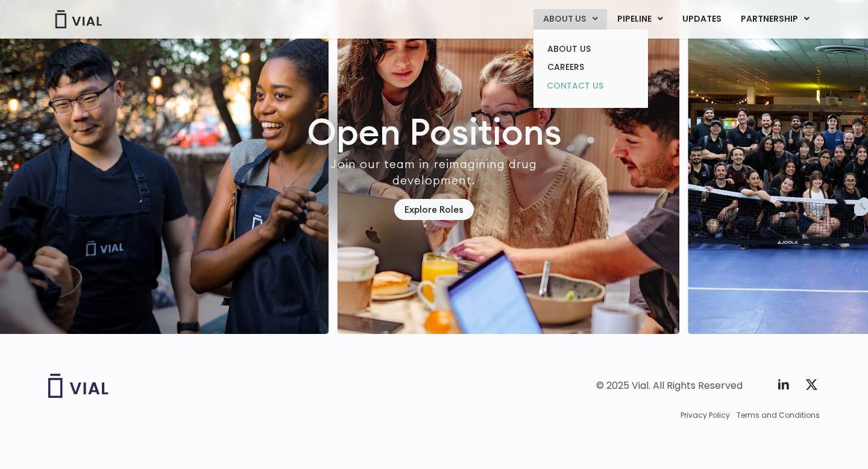 Image resolution: width=868 pixels, height=469 pixels. I want to click on a: ABOUT US, so click(590, 49).